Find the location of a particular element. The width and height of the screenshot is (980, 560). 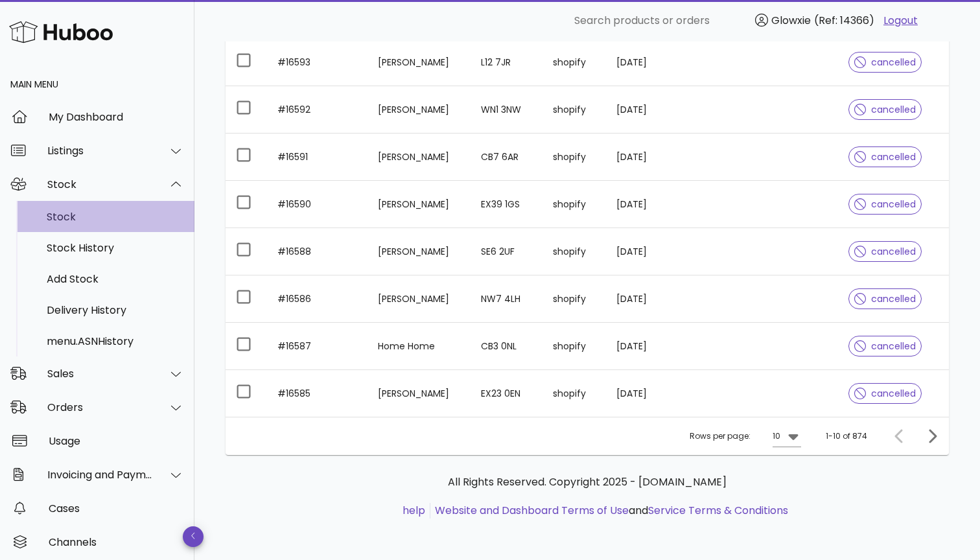

a: help is located at coordinates (413, 510).